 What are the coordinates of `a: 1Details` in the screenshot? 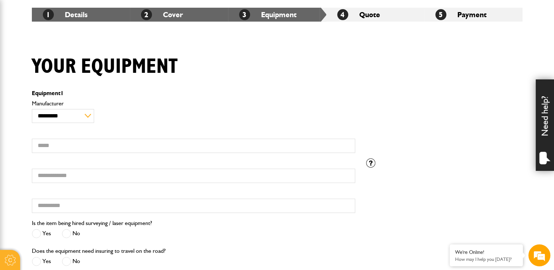 It's located at (65, 15).